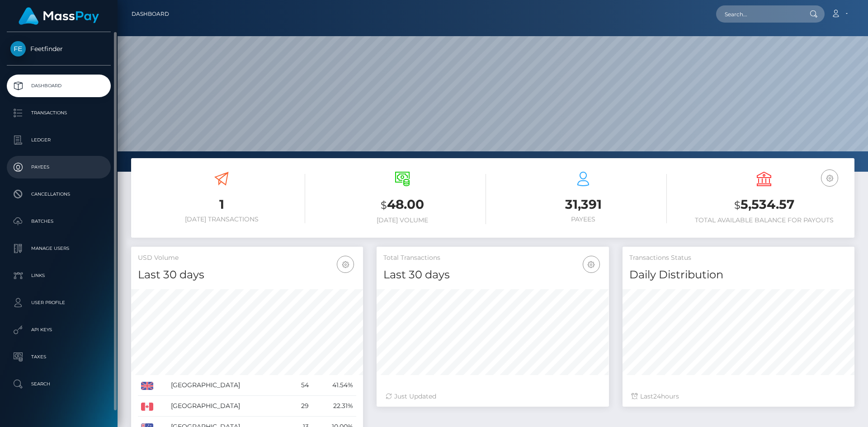  I want to click on a: Ledger, so click(59, 140).